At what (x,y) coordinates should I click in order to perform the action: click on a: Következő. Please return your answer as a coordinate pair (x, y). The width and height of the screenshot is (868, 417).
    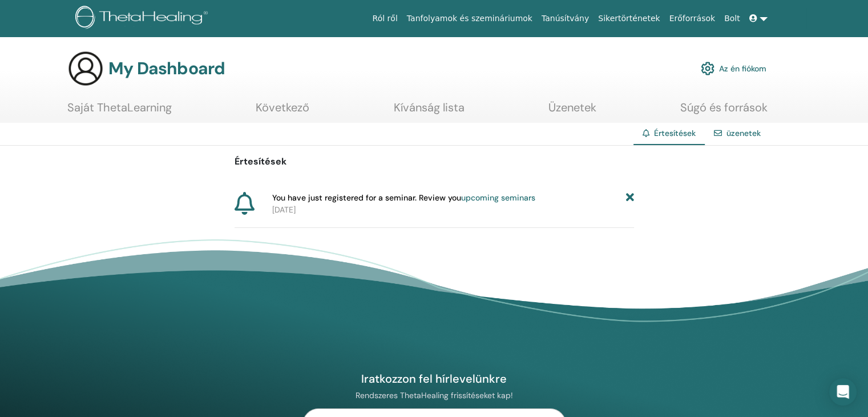
    Looking at the image, I should click on (283, 111).